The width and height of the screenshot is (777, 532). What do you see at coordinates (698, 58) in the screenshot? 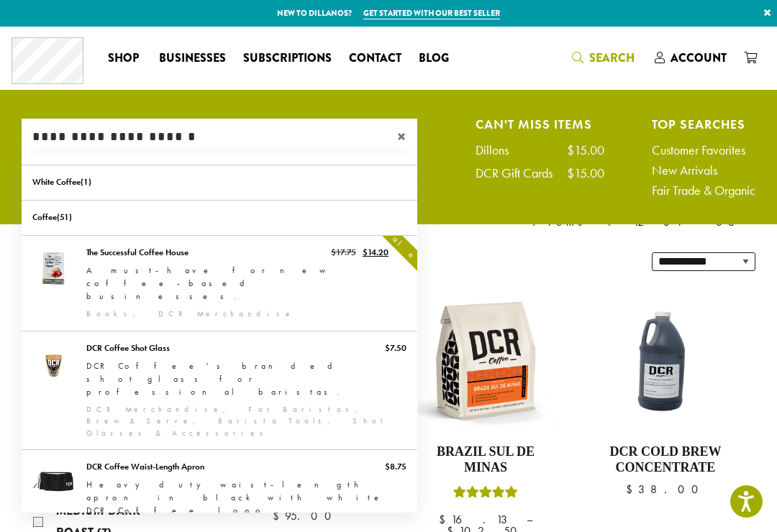
I see `span: Account` at bounding box center [698, 58].